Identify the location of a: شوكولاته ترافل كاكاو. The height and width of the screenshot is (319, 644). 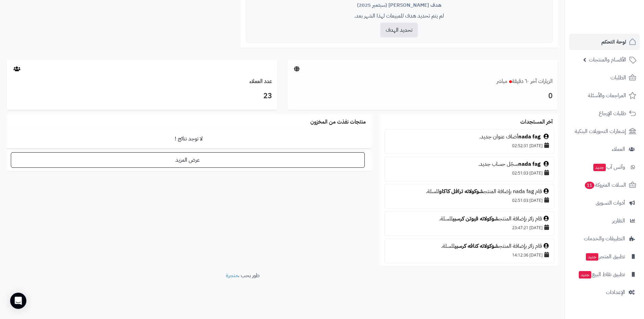
(462, 191).